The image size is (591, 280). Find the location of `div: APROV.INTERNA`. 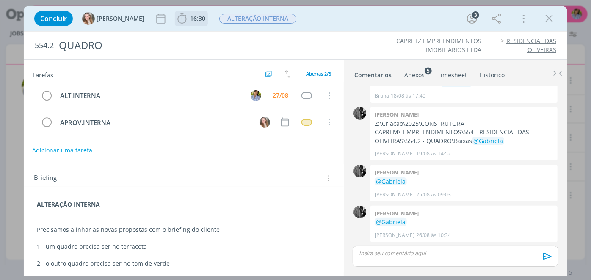

div: APROV.INTERNA is located at coordinates (154, 123).